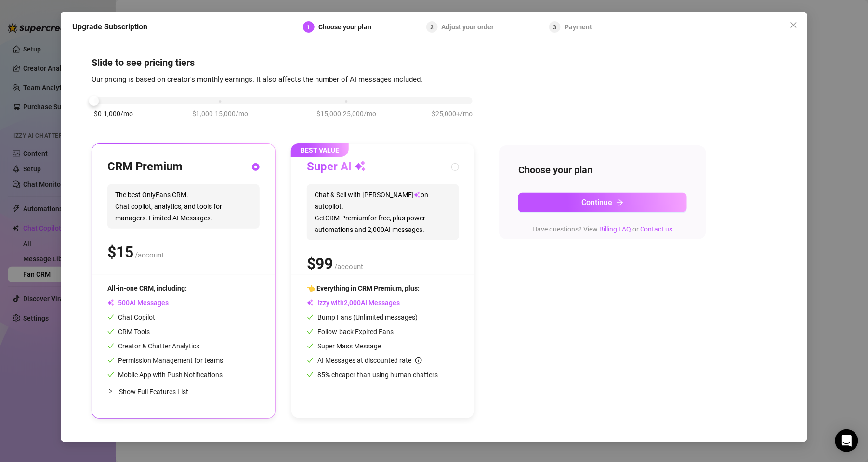 This screenshot has height=462, width=868. Describe the element at coordinates (370, 361) in the screenshot. I see `span: AI Messages at discounted rate` at that location.